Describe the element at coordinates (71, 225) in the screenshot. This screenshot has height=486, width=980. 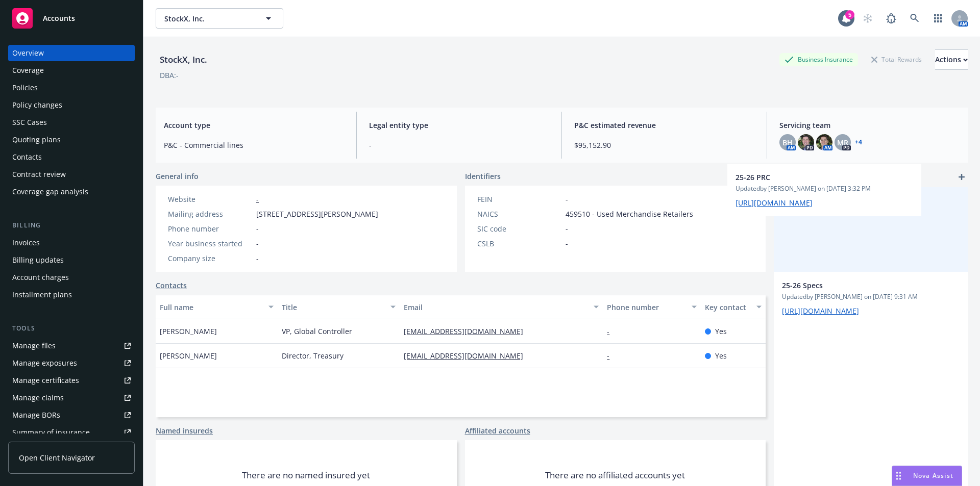
I see `div: Billing` at that location.